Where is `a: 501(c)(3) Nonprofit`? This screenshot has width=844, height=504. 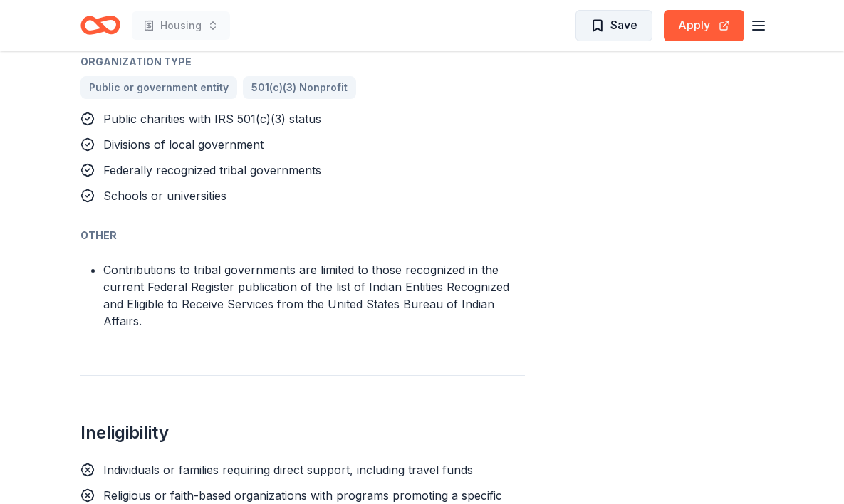 a: 501(c)(3) Nonprofit is located at coordinates (299, 87).